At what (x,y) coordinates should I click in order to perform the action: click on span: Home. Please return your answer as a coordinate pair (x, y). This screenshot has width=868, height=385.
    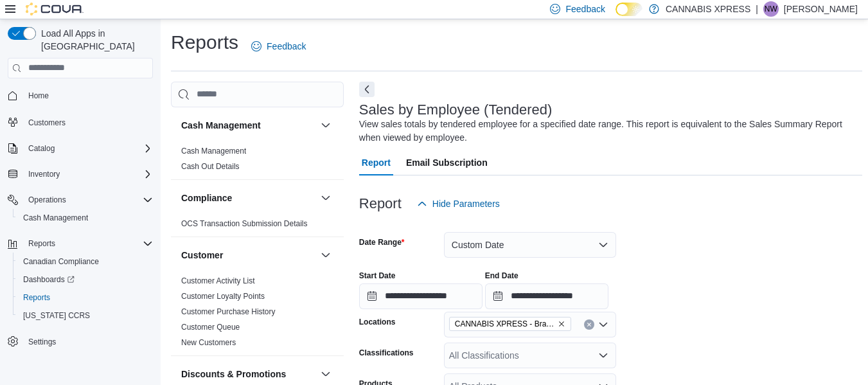
    Looking at the image, I should click on (88, 96).